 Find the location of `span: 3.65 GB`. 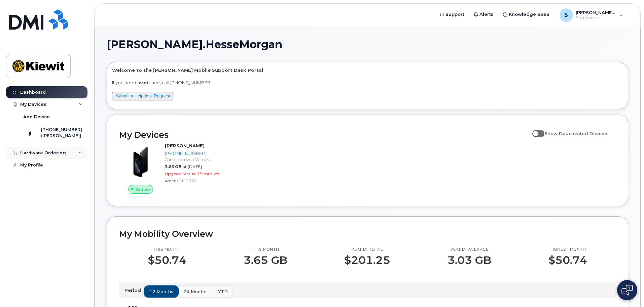

span: 3.65 GB is located at coordinates (173, 167).